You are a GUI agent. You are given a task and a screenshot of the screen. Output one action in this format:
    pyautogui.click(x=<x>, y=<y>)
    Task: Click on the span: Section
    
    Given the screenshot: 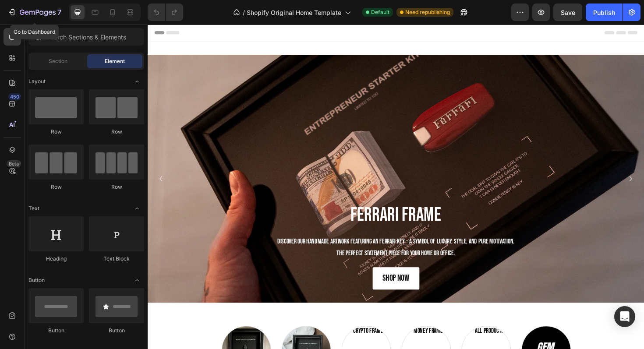 What is the action you would take?
    pyautogui.click(x=58, y=61)
    